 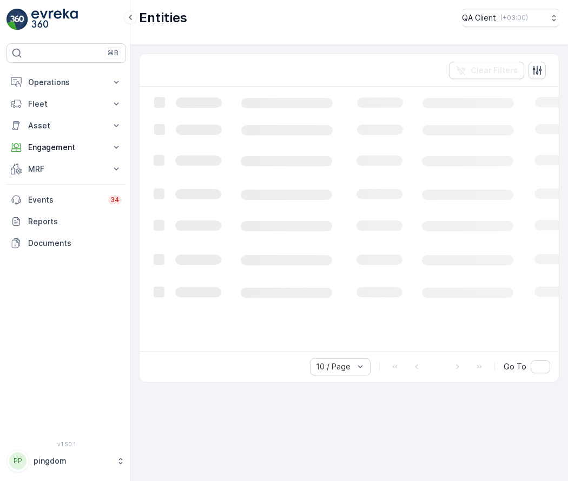 What do you see at coordinates (75, 221) in the screenshot?
I see `p: Reports` at bounding box center [75, 221].